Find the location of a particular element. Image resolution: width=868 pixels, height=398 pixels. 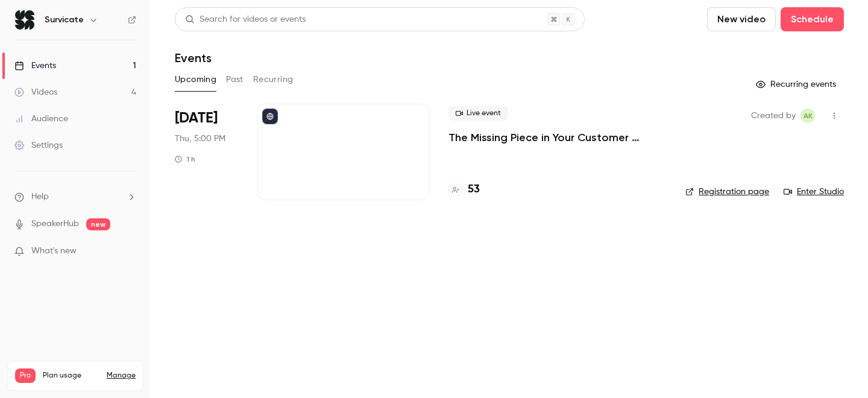

button: Schedule is located at coordinates (812, 20).